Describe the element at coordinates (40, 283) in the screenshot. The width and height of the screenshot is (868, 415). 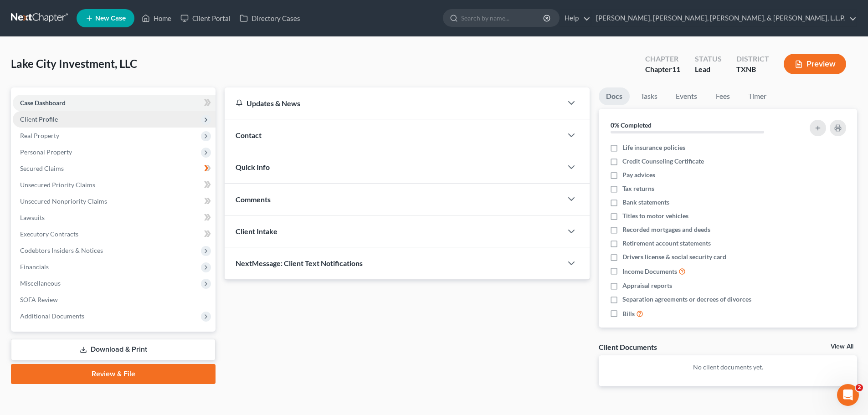
I see `span: Miscellaneous` at that location.